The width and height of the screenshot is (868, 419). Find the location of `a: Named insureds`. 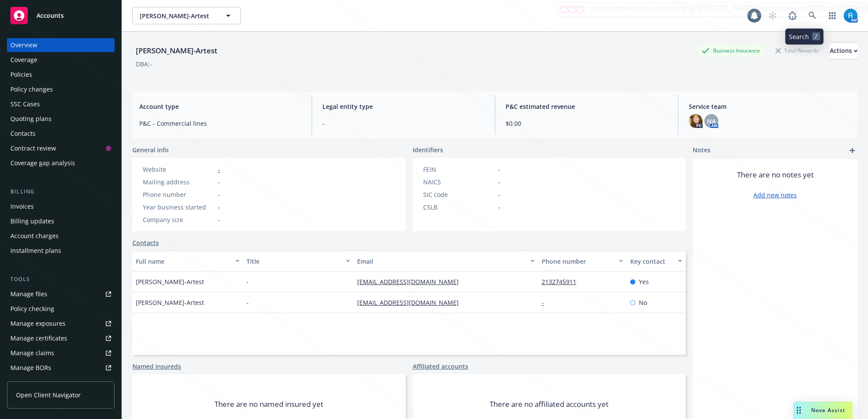

a: Named insureds is located at coordinates (157, 366).